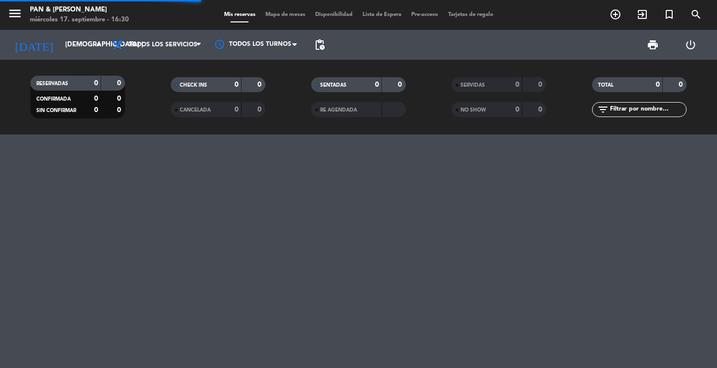 This screenshot has width=717, height=368. What do you see at coordinates (333, 85) in the screenshot?
I see `span: SENTADAS` at bounding box center [333, 85].